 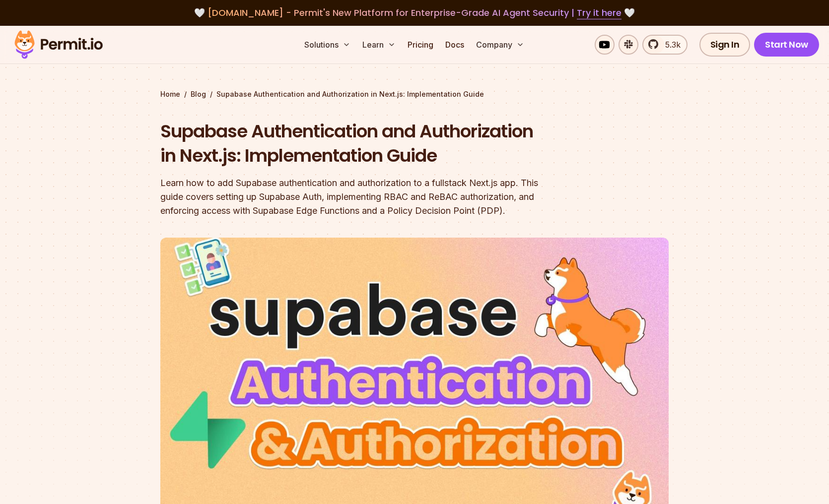 What do you see at coordinates (500, 45) in the screenshot?
I see `button: Company` at bounding box center [500, 45].